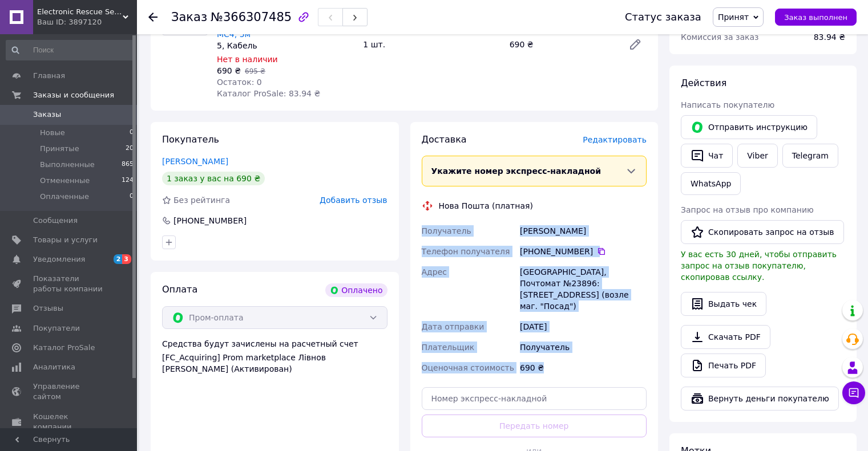 Image resolution: width=868 pixels, height=451 pixels. What do you see at coordinates (127, 165) in the screenshot?
I see `span: 865` at bounding box center [127, 165].